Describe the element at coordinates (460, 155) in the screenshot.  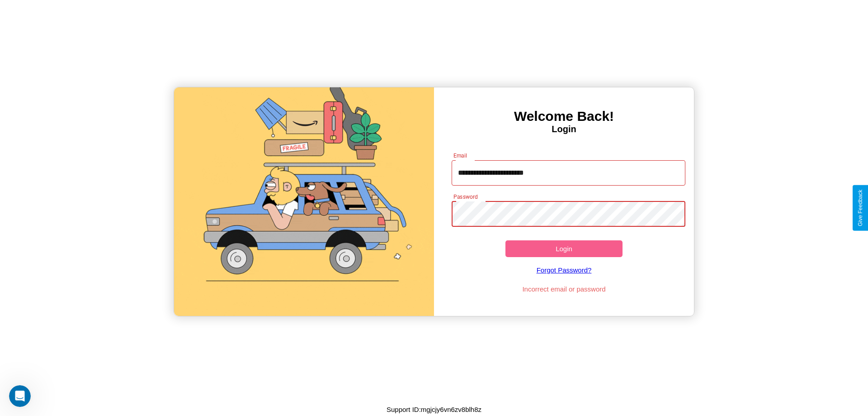
I see `label: Email` at that location.